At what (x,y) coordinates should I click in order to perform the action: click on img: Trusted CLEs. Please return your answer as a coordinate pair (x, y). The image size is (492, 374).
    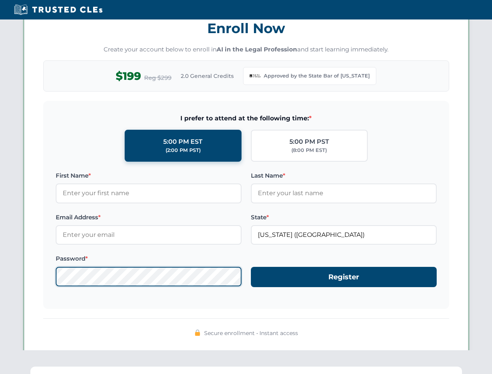
    Looking at the image, I should click on (58, 10).